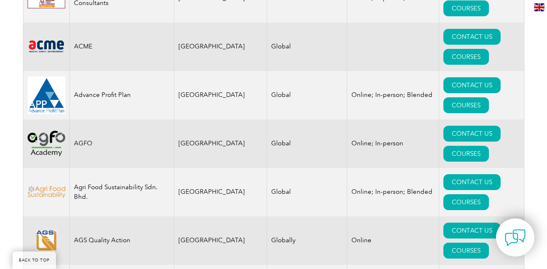  Describe the element at coordinates (393, 144) in the screenshot. I see `td: Online; In-person` at that location.